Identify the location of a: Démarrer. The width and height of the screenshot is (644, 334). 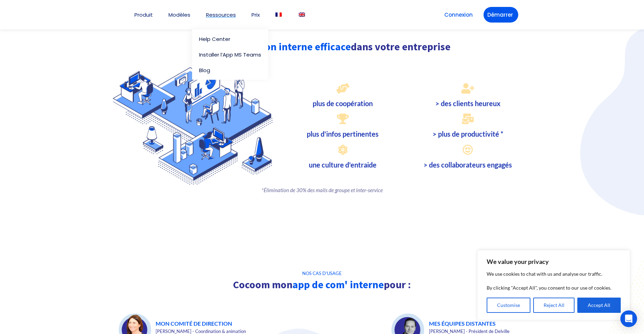
(501, 14).